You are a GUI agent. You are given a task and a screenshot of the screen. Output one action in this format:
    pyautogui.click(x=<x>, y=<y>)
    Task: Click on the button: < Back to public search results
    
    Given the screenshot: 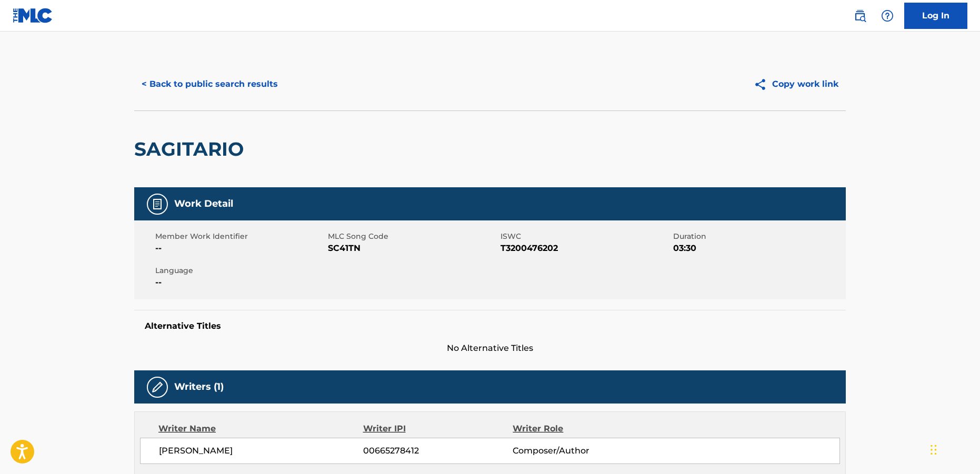 What is the action you would take?
    pyautogui.click(x=209, y=84)
    